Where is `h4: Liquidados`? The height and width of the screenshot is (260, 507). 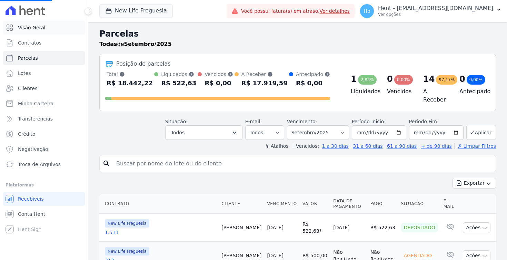
h4: Liquidados is located at coordinates (363, 91).